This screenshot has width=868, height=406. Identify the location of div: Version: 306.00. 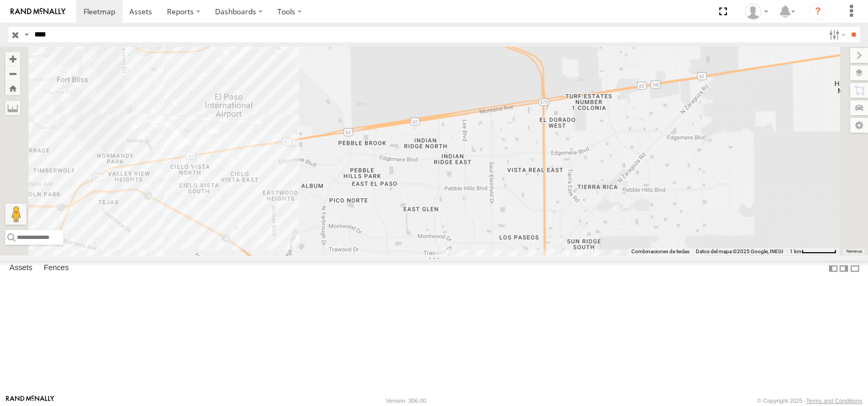
(406, 401).